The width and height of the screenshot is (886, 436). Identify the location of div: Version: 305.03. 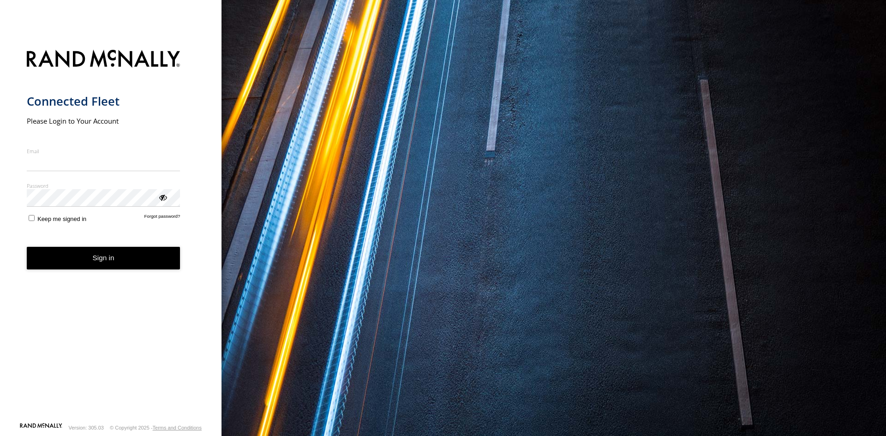
(86, 428).